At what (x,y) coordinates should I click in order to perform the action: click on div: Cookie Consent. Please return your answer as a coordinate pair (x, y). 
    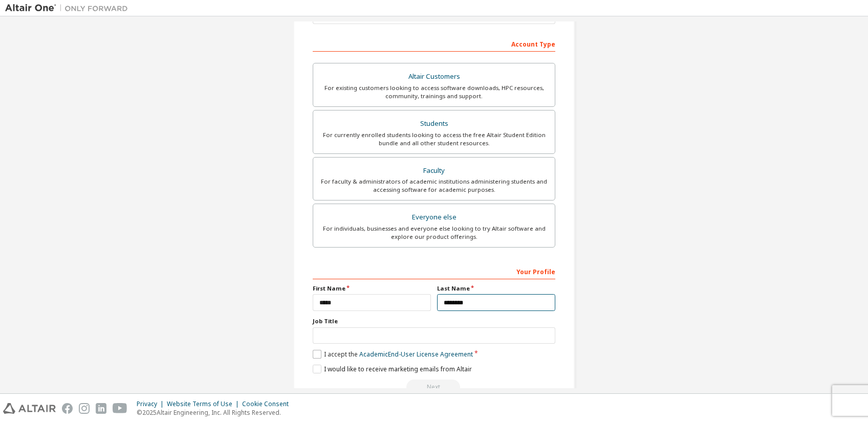
    Looking at the image, I should click on (268, 404).